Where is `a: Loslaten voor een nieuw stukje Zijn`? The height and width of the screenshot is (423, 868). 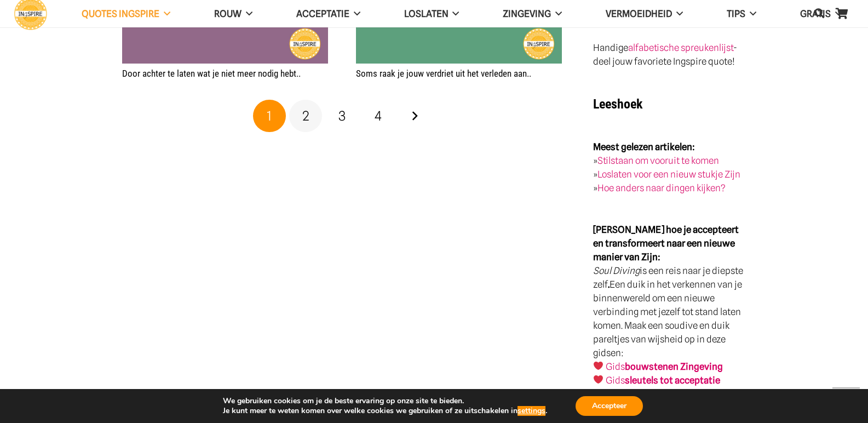 a: Loslaten voor een nieuw stukje Zijn is located at coordinates (669, 174).